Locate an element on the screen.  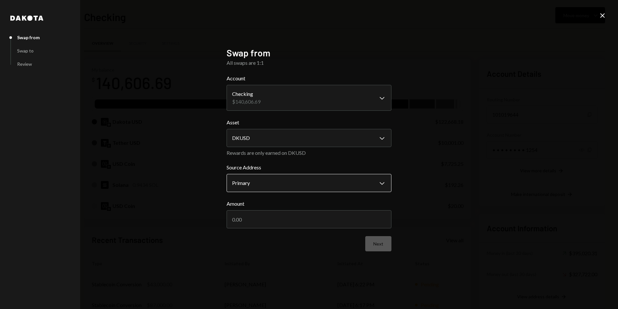
button: Account is located at coordinates (309, 98).